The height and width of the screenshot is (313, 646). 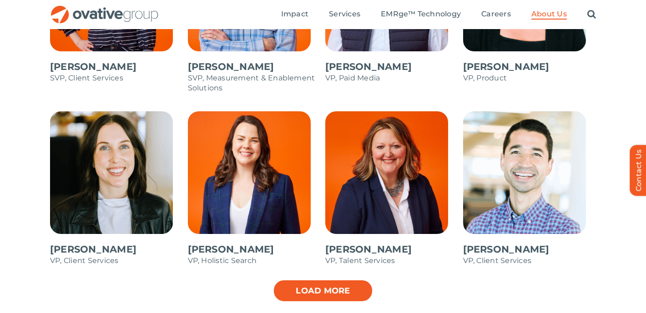 What do you see at coordinates (549, 14) in the screenshot?
I see `span: About Us` at bounding box center [549, 14].